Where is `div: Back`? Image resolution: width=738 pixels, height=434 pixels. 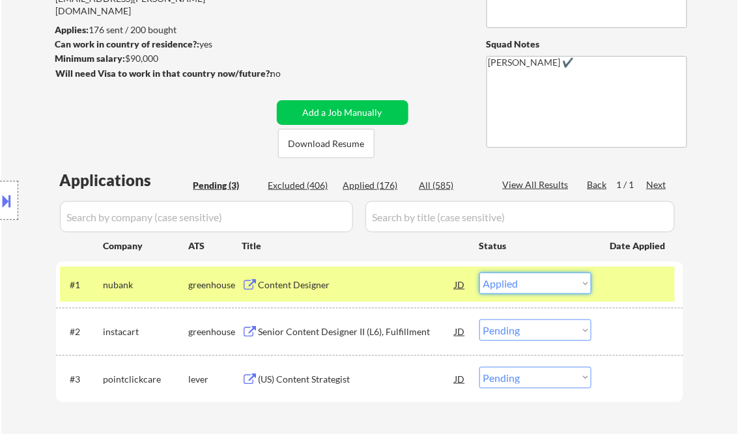 div: Back is located at coordinates (598, 185).